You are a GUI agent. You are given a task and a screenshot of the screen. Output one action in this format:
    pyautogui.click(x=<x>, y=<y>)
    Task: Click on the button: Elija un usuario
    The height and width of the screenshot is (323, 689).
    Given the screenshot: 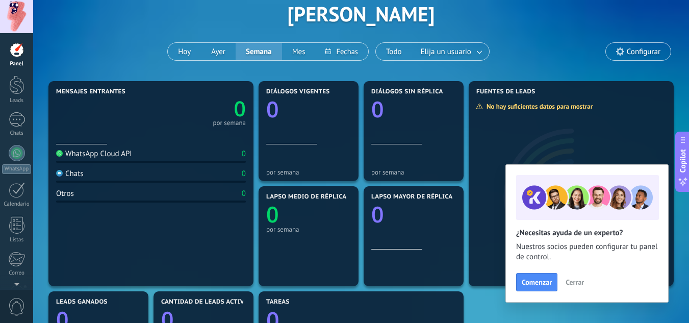 What is the action you would take?
    pyautogui.click(x=450, y=52)
    